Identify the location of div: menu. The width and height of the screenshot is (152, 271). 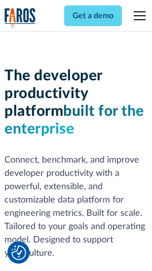
(137, 16).